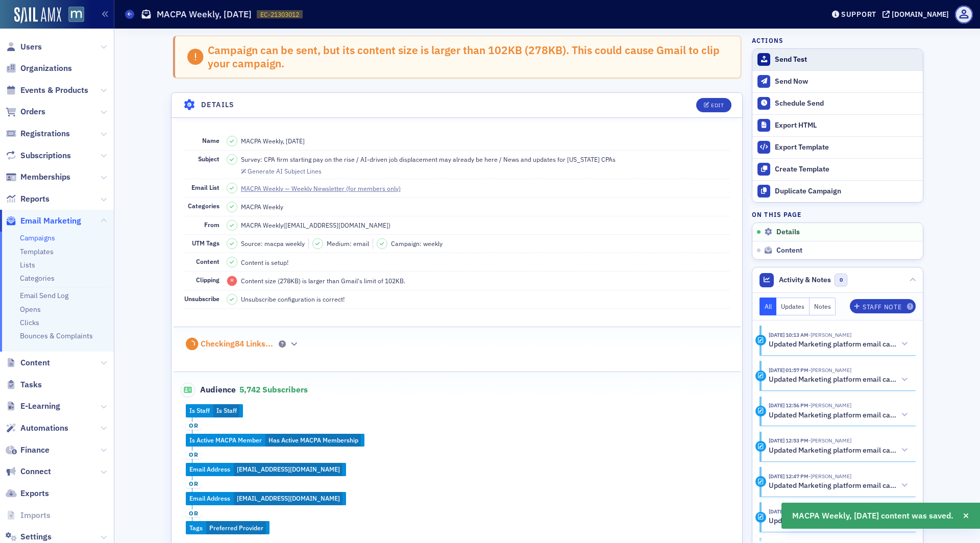  Describe the element at coordinates (769, 306) in the screenshot. I see `button: All` at that location.